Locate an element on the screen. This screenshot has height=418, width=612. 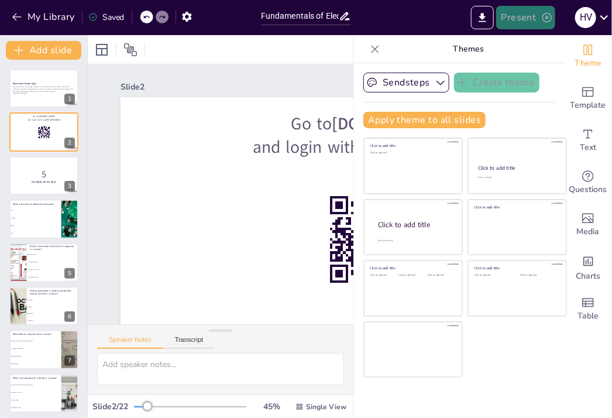
div: 1 is located at coordinates (70, 99).